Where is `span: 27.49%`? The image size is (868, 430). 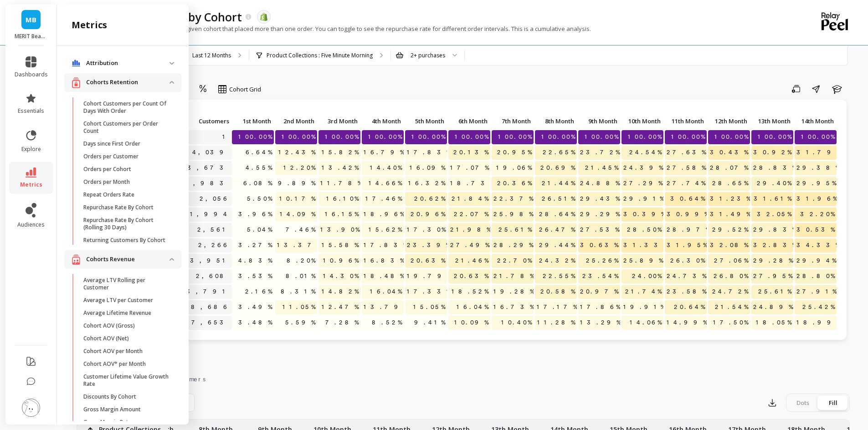
span: 27.49% is located at coordinates (470, 246).